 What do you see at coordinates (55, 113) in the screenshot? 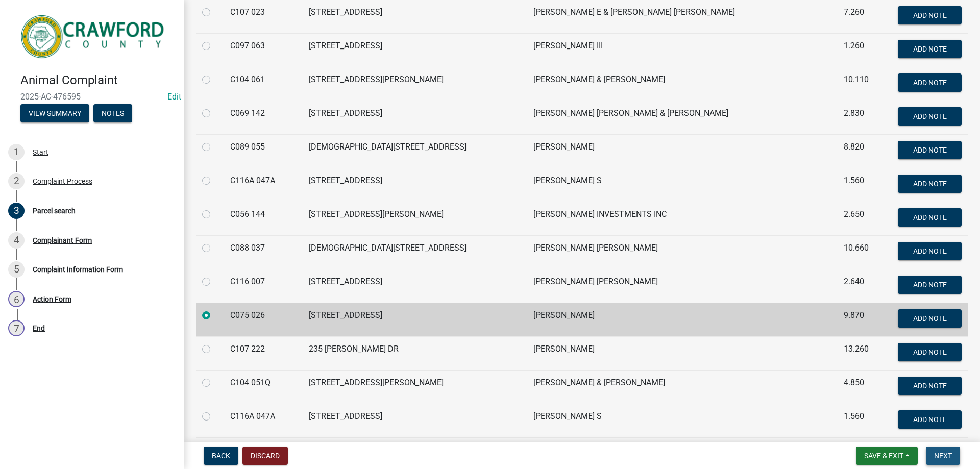
I see `button: View Summary` at bounding box center [55, 113].